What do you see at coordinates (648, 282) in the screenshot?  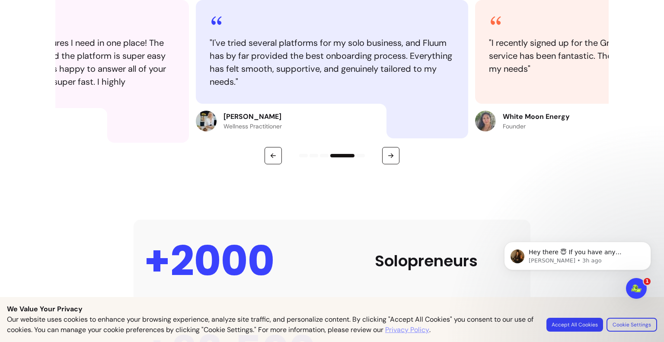 I see `span: 1` at bounding box center [648, 282].